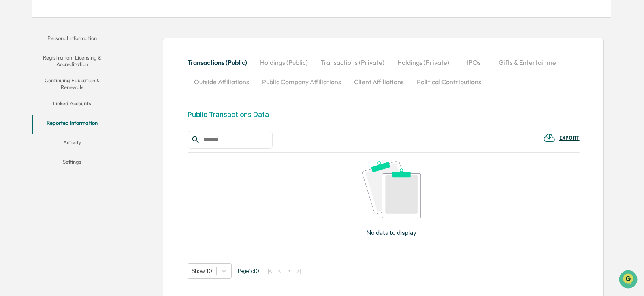 Image resolution: width=644 pixels, height=296 pixels. Describe the element at coordinates (549, 137) in the screenshot. I see `img: EXPORT` at that location.